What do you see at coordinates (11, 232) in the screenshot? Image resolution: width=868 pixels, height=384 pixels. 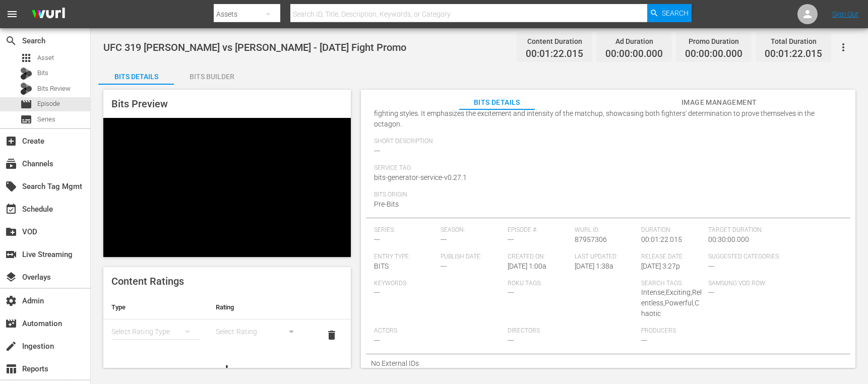 I see `span: VOD` at bounding box center [11, 232].